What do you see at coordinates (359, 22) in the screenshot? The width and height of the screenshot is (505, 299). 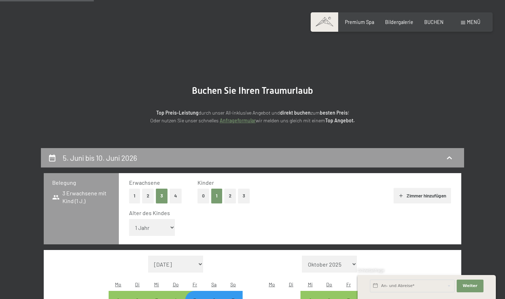 I see `a: Premium Spa` at bounding box center [359, 22].